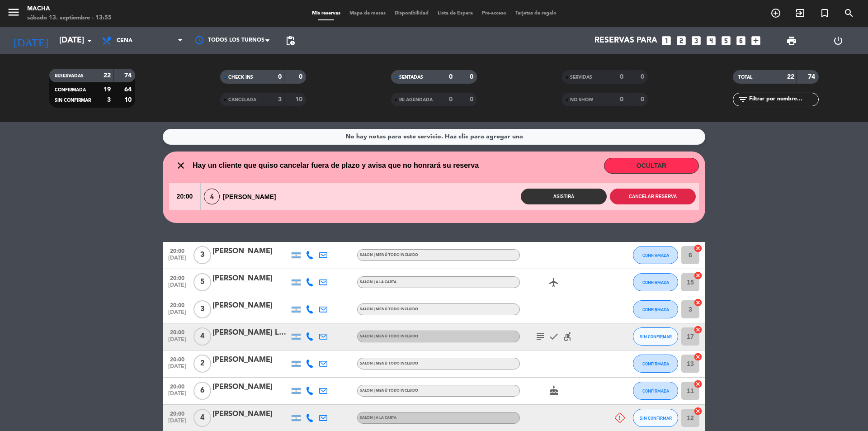 Image resolution: width=868 pixels, height=431 pixels. I want to click on i: menu, so click(14, 12).